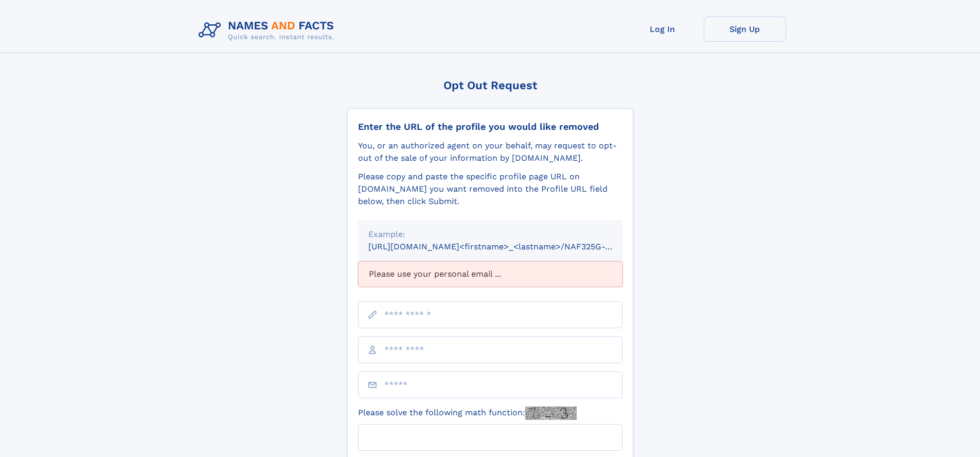 This screenshot has width=980, height=457. Describe the element at coordinates (490, 274) in the screenshot. I see `div: Please use your personal email ...` at that location.